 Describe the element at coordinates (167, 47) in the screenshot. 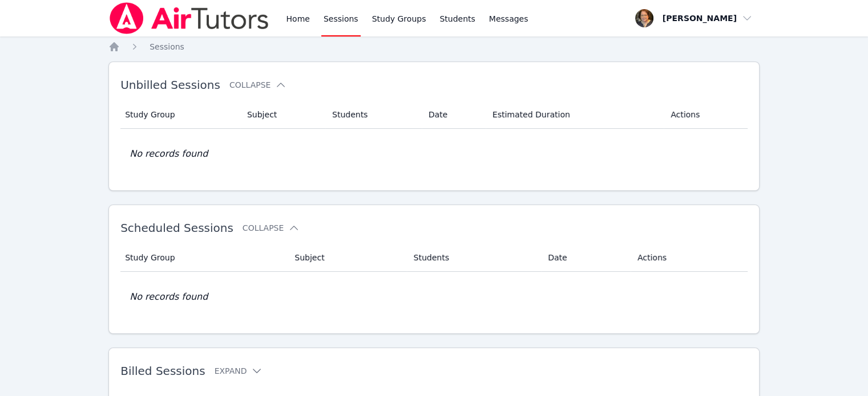

I see `a: Sessions` at that location.